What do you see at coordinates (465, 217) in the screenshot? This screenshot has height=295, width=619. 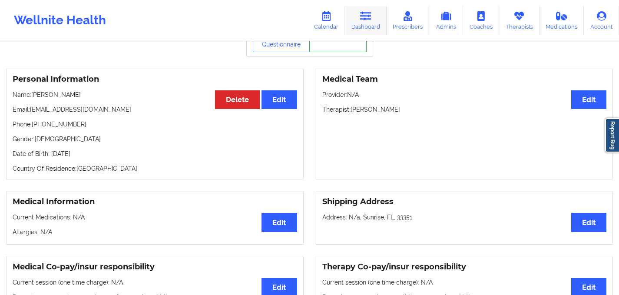 I see `p: Address: N/a, Sunrise, FL, 33351` at bounding box center [465, 217].